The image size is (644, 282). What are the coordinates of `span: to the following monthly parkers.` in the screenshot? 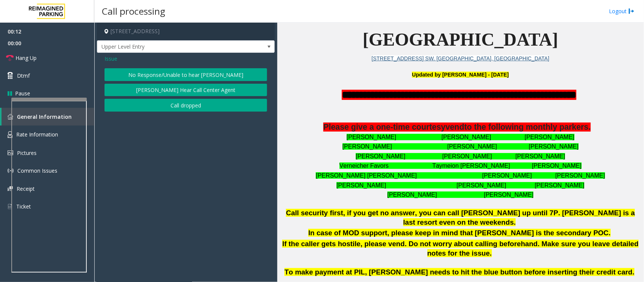 It's located at (528, 127).